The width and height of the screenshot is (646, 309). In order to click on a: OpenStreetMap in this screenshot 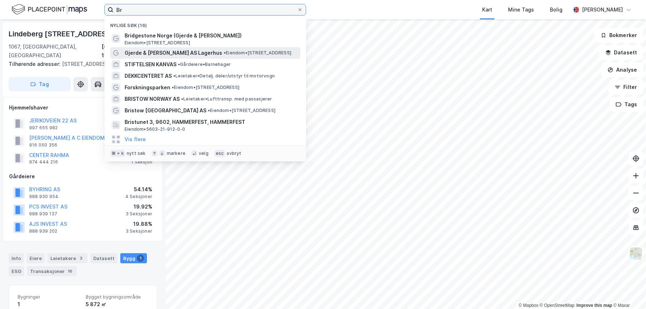, I will do `click(557, 305)`.